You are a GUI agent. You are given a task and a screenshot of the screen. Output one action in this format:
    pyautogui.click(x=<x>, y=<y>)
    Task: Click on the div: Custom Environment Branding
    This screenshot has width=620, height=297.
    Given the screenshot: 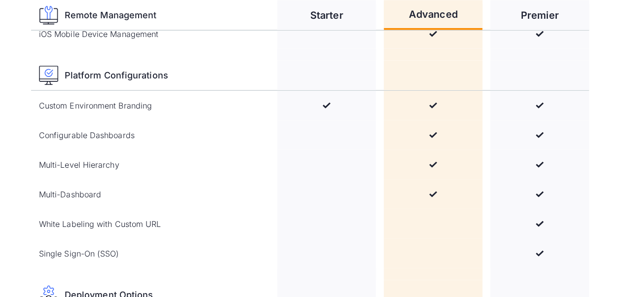 What is the action you would take?
    pyautogui.click(x=95, y=106)
    